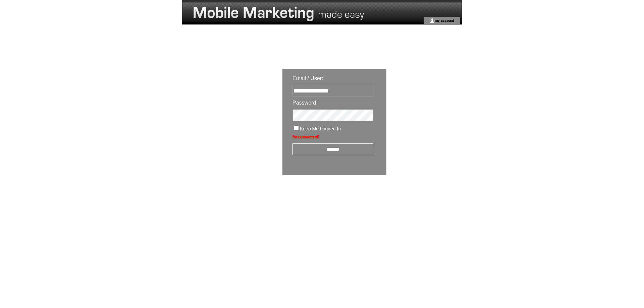  Describe the element at coordinates (423, 196) in the screenshot. I see `img: transparent.png` at that location.